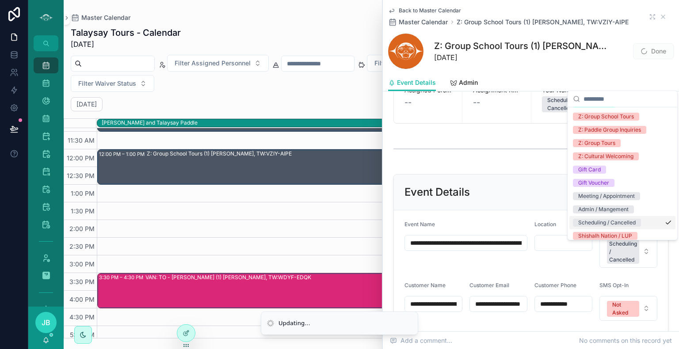  I want to click on span: No comments on this record yet, so click(626, 341).